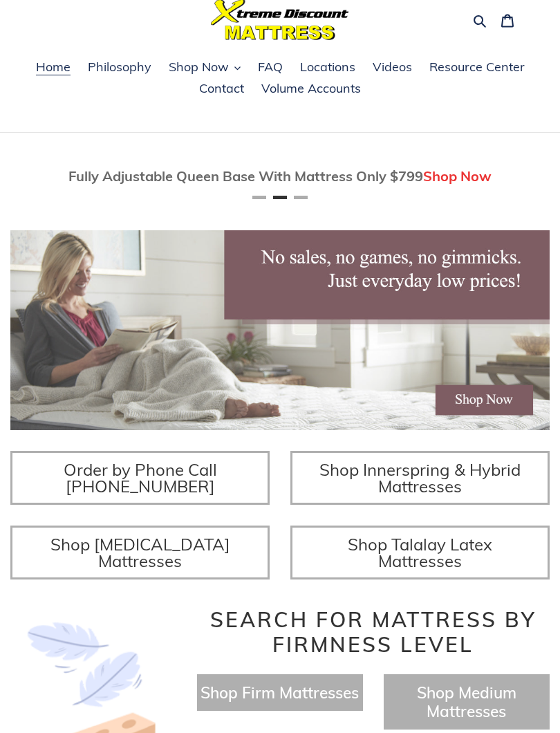 This screenshot has width=560, height=733. What do you see at coordinates (279, 693) in the screenshot?
I see `a: Shop Firm Mattresses` at bounding box center [279, 693].